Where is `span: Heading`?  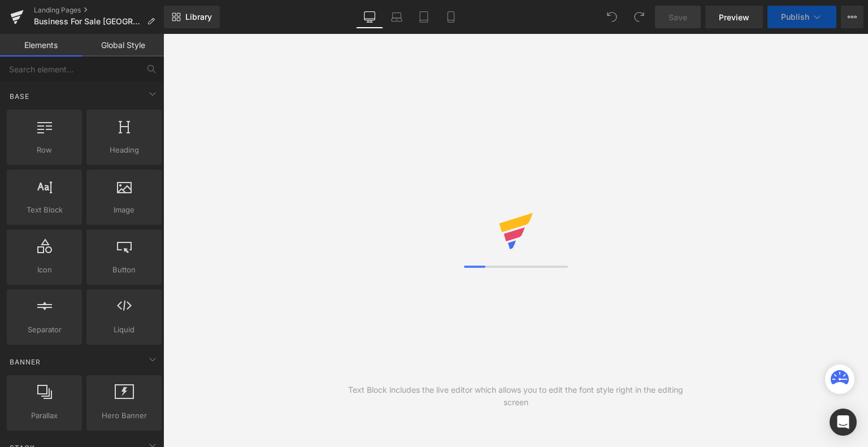
span: Heading is located at coordinates (124, 150).